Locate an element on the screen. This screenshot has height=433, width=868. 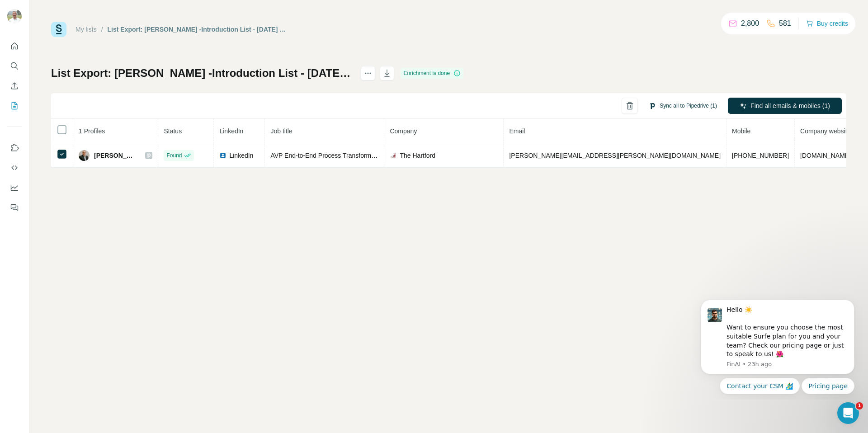
p: 2,800 is located at coordinates (750, 24).